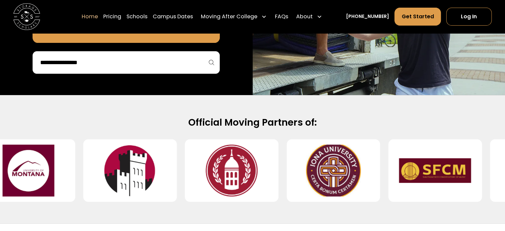  Describe the element at coordinates (418, 17) in the screenshot. I see `a: Get Started` at that location.